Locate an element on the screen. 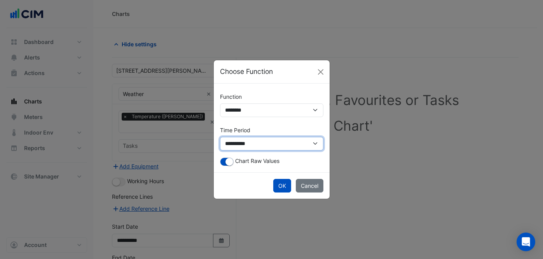  h5: Choose Function is located at coordinates (246, 71).